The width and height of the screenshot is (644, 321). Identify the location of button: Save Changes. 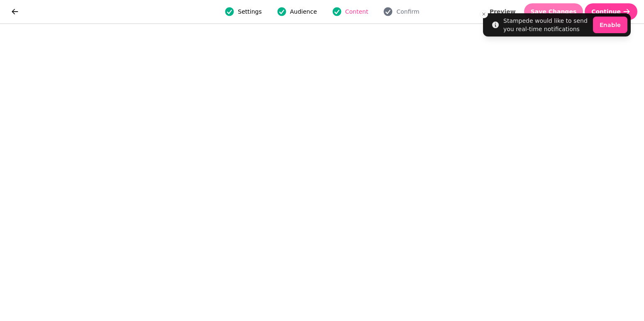
(553, 12).